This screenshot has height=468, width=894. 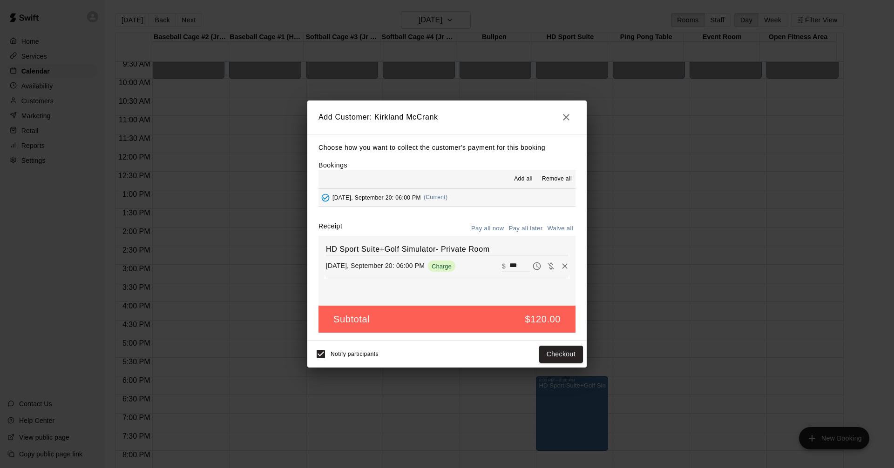 What do you see at coordinates (436, 197) in the screenshot?
I see `span: (Current)` at bounding box center [436, 197].